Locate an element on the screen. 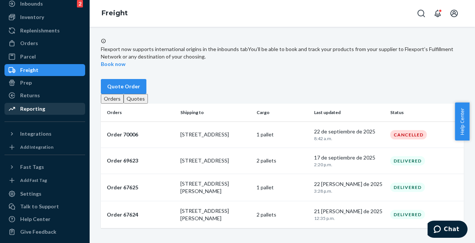  p: 3:28 p.m. is located at coordinates (349, 191).